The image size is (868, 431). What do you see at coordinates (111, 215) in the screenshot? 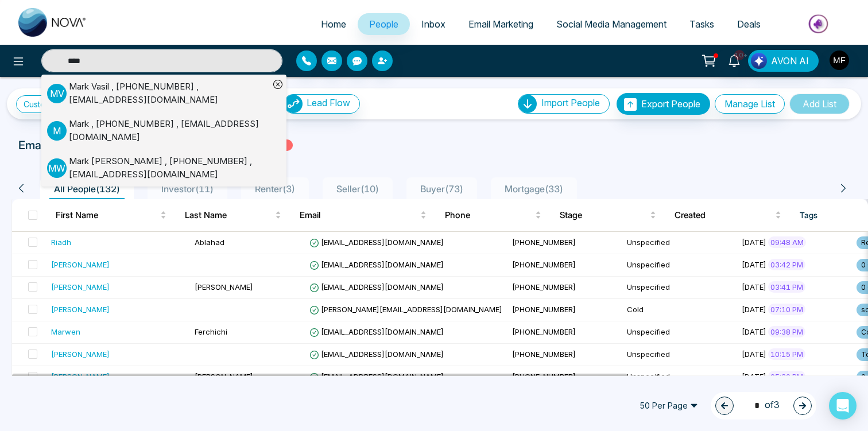
I see `th: First Name` at bounding box center [111, 215].